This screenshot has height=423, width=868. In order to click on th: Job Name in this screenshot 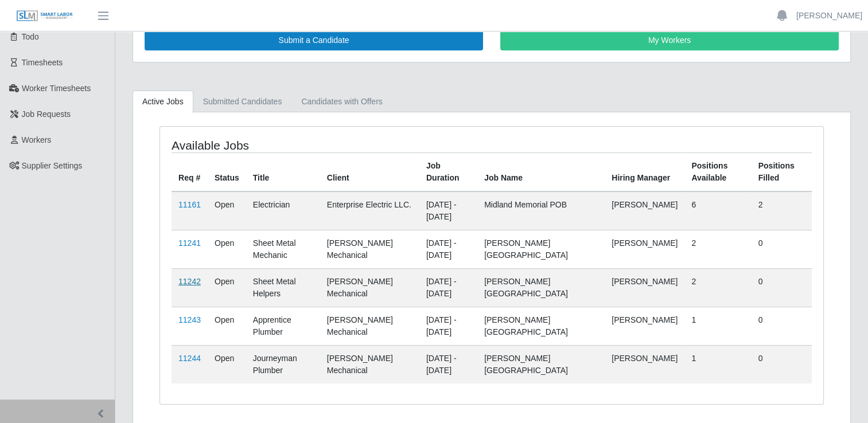, I will do `click(541, 172)`.